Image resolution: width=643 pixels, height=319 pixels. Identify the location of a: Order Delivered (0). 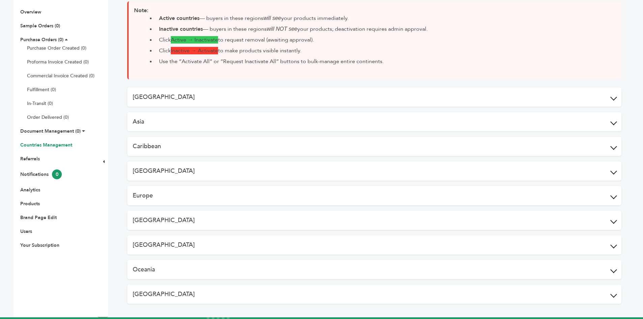
(48, 117).